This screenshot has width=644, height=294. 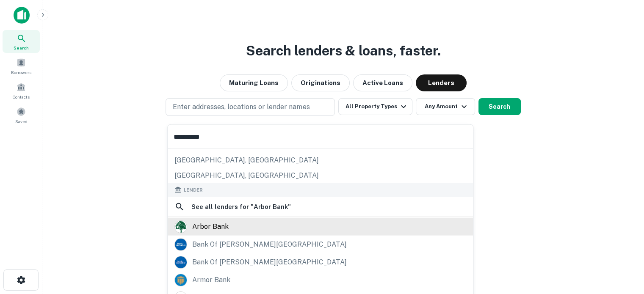 What do you see at coordinates (22, 15) in the screenshot?
I see `img: capitalize-icon.png` at bounding box center [22, 15].